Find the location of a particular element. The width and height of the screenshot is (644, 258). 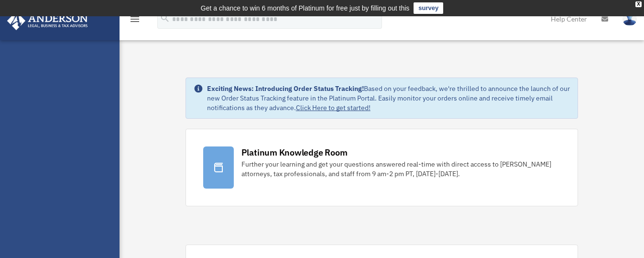

div: Get a chance to win 6 months of Platinum for free just by filling out this is located at coordinates (305, 8).